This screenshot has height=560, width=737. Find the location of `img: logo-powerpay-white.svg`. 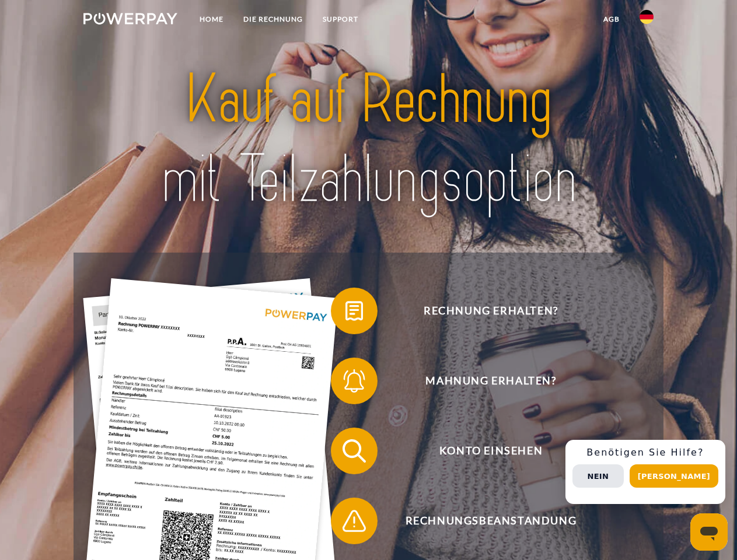

img: logo-powerpay-white.svg is located at coordinates (131, 19).